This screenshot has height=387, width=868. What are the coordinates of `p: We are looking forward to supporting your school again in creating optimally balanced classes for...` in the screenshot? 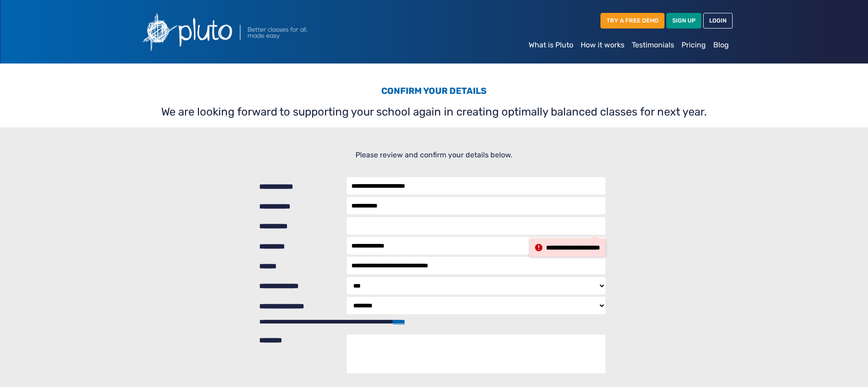 It's located at (435, 112).